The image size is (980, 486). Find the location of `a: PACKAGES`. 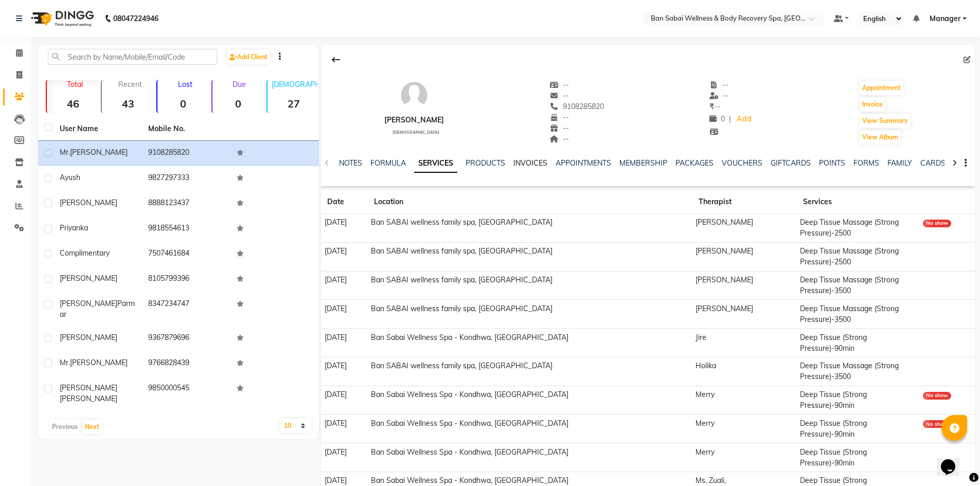

a: PACKAGES is located at coordinates (695, 163).